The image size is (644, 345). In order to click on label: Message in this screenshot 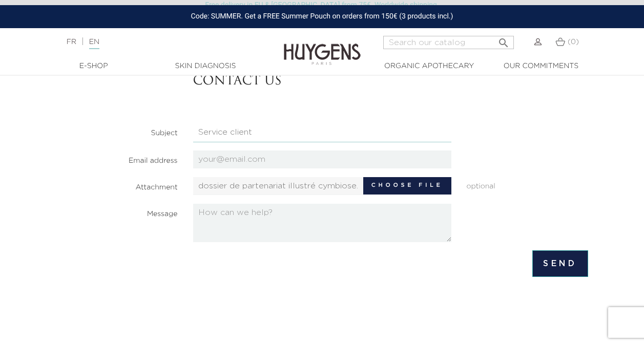, I will do `click(117, 211)`.